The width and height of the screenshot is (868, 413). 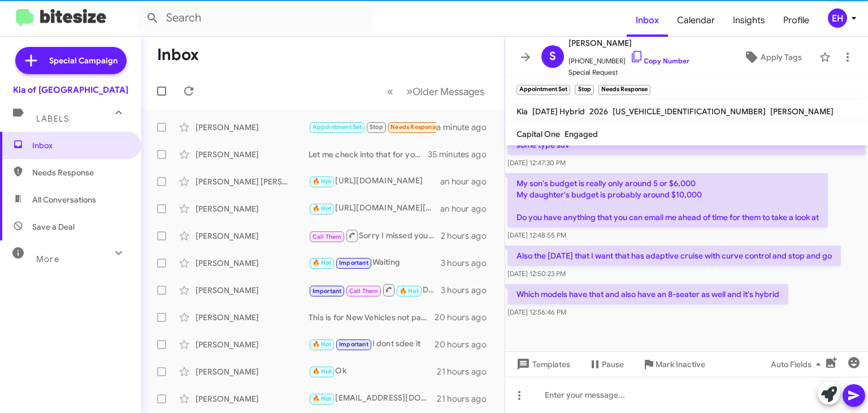 I want to click on p: Which models have that and also have an 8-seater as well and it's hybrid, so click(x=647, y=294).